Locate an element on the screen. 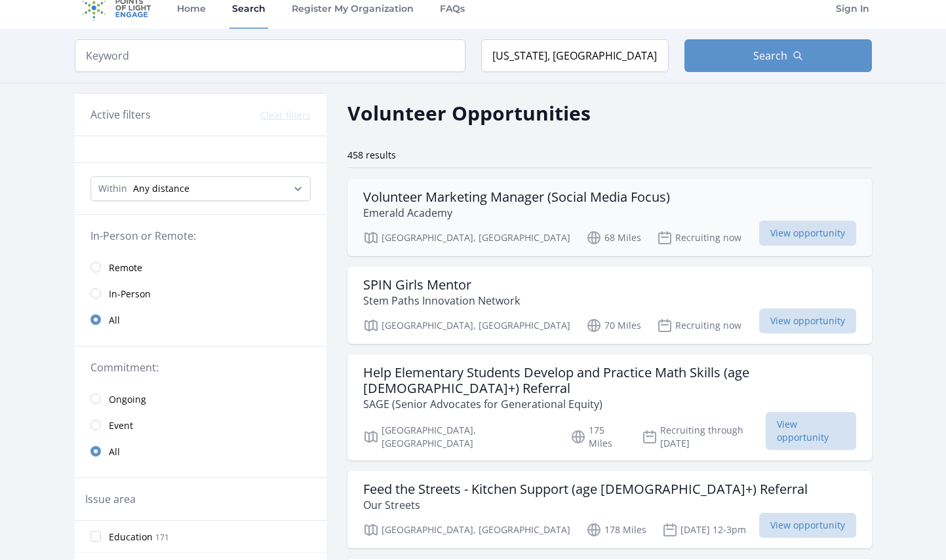 This screenshot has width=946, height=560. input: Location is located at coordinates (575, 55).